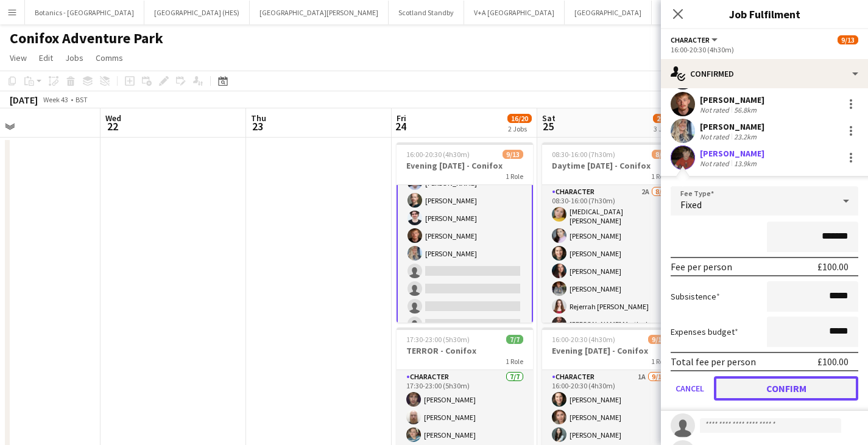  What do you see at coordinates (400, 126) in the screenshot?
I see `span: 24` at bounding box center [400, 126].